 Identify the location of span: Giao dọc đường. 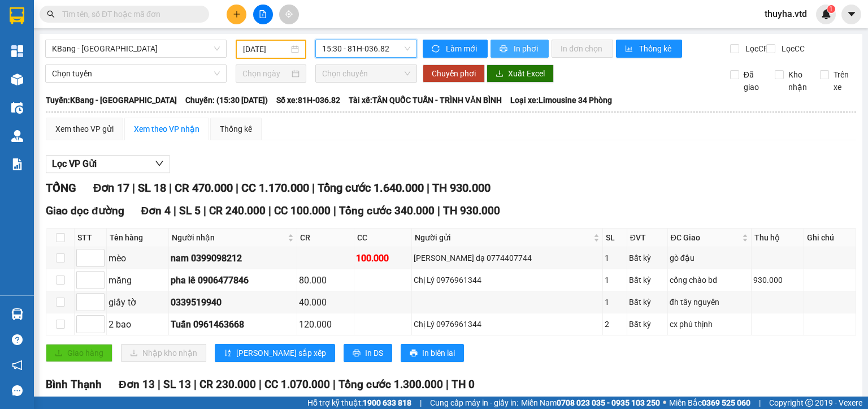
(84, 210).